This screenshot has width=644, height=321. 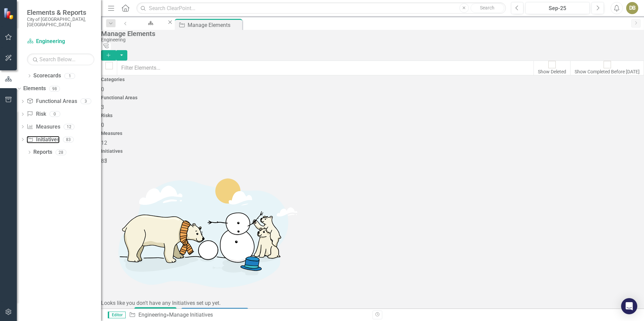 What do you see at coordinates (86, 101) in the screenshot?
I see `div: 3` at bounding box center [86, 101].